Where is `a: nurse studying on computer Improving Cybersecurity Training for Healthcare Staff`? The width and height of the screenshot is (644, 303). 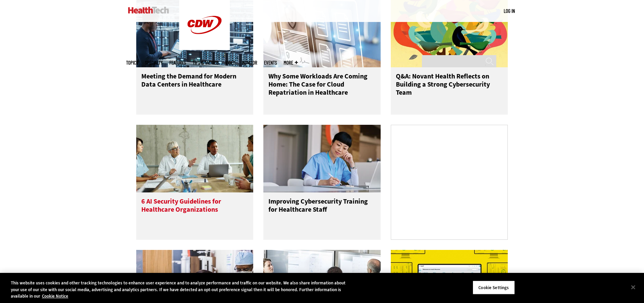
a: nurse studying on computer Improving Cybersecurity Training for Healthcare Staff is located at coordinates (322, 182).